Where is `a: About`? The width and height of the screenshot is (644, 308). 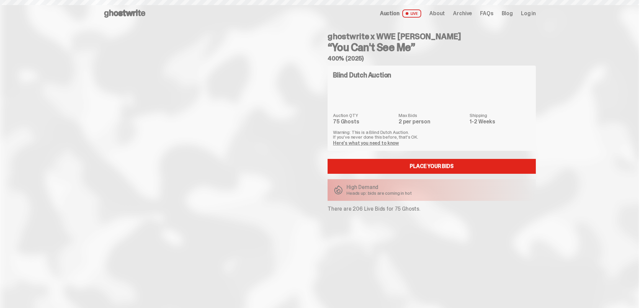
a: About is located at coordinates (438, 13).